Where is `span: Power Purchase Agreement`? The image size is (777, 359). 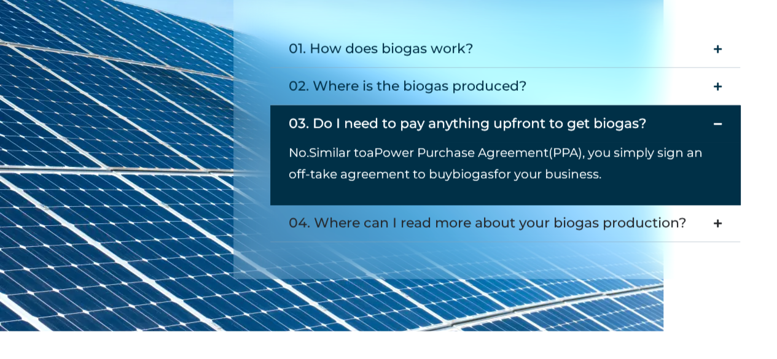
span: Power Purchase Agreement is located at coordinates (461, 153).